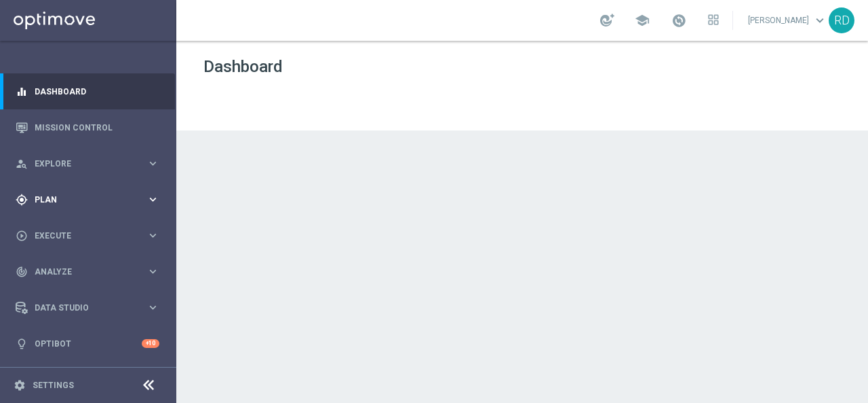 The height and width of the screenshot is (403, 868). What do you see at coordinates (87, 235) in the screenshot?
I see `button: play_circle_outline Execute keyboard_arrow_right` at bounding box center [87, 235].